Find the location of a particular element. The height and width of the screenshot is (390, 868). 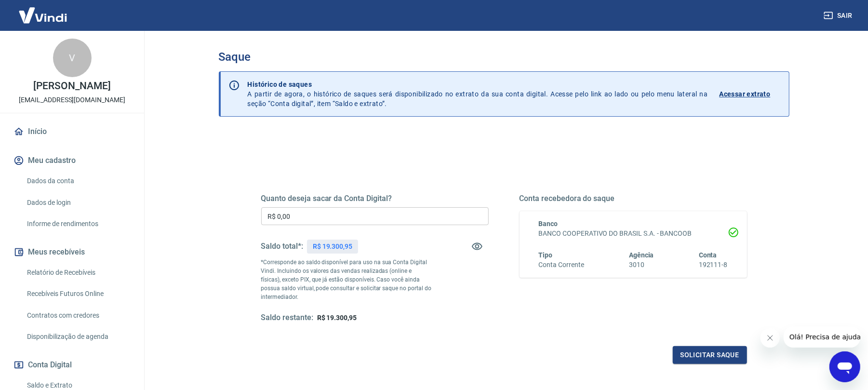

h6: 3010 is located at coordinates (642, 265).